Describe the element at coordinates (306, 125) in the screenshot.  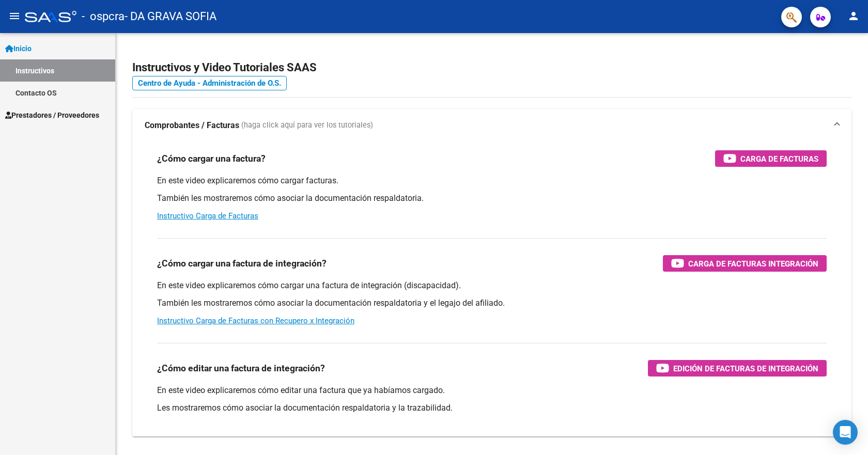
I see `span: (haga click aquí para ver los tutoriales)` at that location.